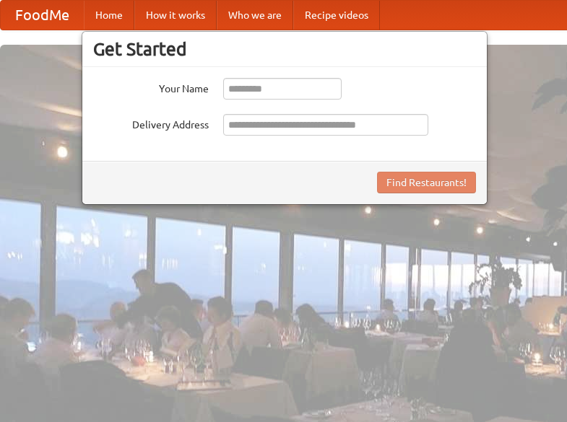 Image resolution: width=567 pixels, height=422 pixels. I want to click on label: Your Name, so click(151, 87).